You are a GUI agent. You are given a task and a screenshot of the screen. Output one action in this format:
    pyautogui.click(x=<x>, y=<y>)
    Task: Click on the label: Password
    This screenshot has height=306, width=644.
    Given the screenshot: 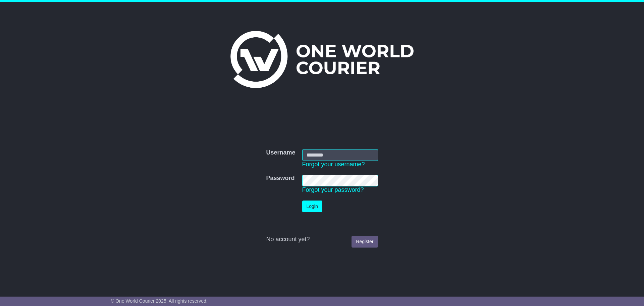 What is the action you would take?
    pyautogui.click(x=280, y=178)
    